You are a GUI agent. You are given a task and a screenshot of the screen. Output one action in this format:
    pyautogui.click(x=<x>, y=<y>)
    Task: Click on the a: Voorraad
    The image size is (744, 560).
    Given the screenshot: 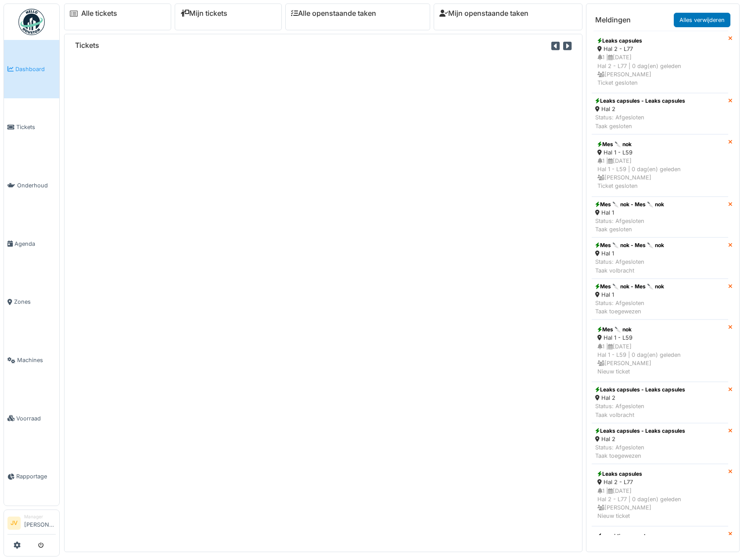 What is the action you would take?
    pyautogui.click(x=31, y=418)
    